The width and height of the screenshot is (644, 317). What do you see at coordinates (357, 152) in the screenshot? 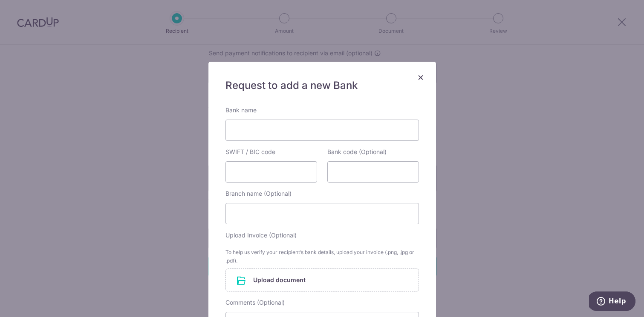
I see `label: Bank code (Optional)` at bounding box center [357, 152].